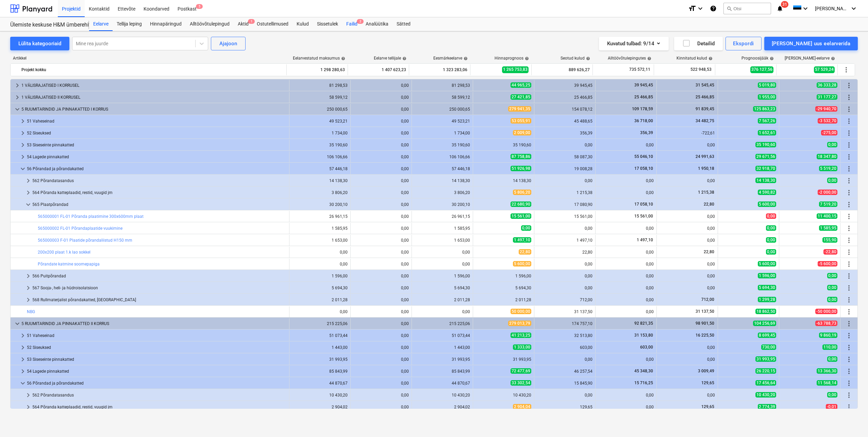 The height and width of the screenshot is (437, 868). Describe the element at coordinates (156, 145) in the screenshot. I see `div: 53 Siseseinte pinnakatted` at that location.